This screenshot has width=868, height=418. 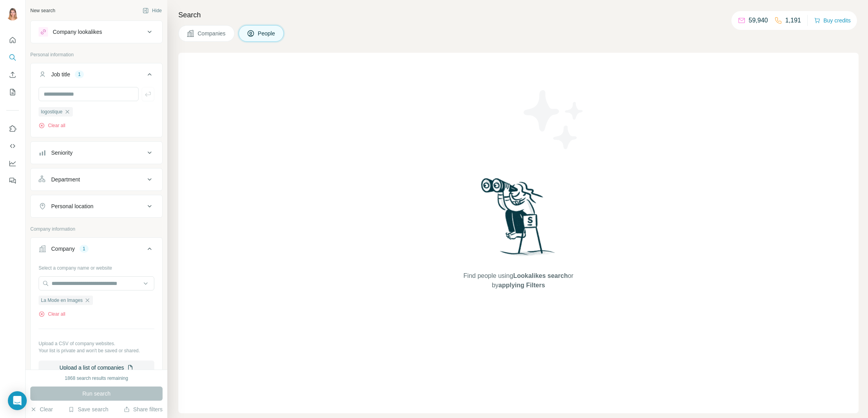 I want to click on p: Upload a CSV of company websites., so click(x=97, y=344).